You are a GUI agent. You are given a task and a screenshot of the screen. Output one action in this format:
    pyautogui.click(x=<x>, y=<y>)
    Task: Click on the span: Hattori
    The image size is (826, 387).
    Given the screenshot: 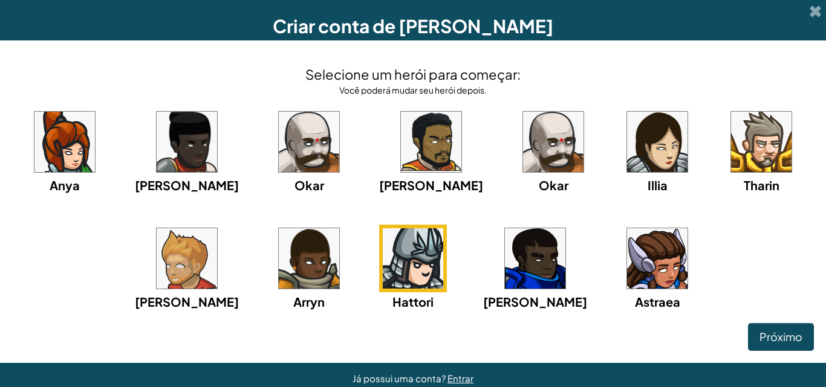 What is the action you would take?
    pyautogui.click(x=413, y=302)
    